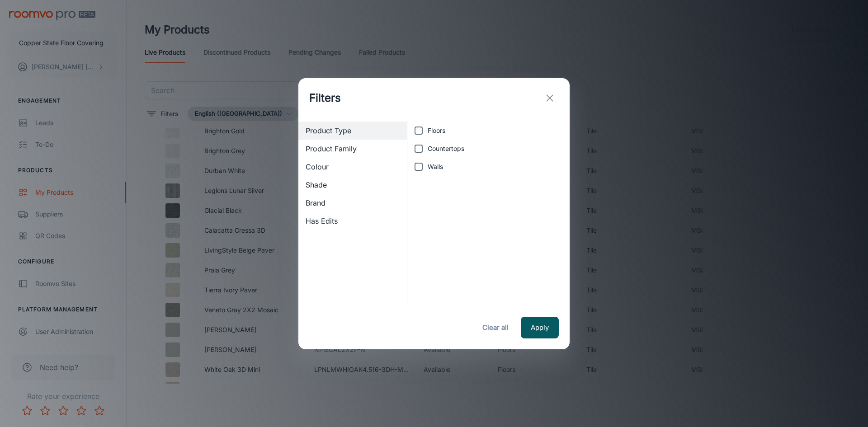 The width and height of the screenshot is (868, 427). I want to click on div: Has Edits, so click(353, 221).